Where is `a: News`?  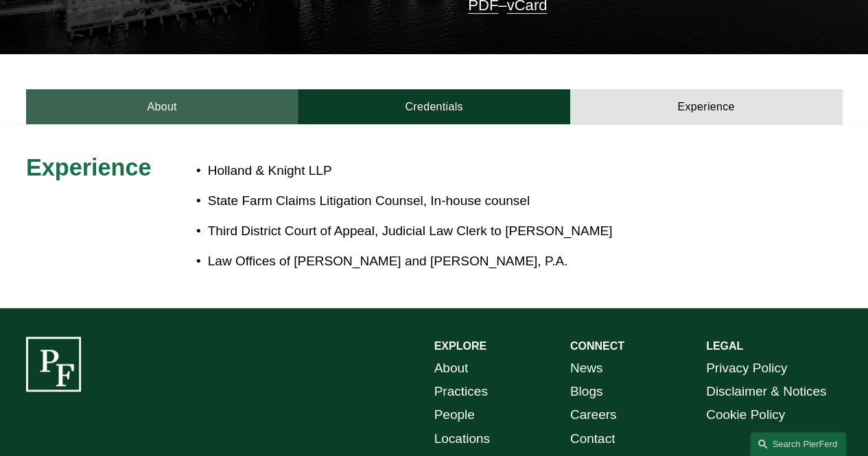 a: News is located at coordinates (587, 368).